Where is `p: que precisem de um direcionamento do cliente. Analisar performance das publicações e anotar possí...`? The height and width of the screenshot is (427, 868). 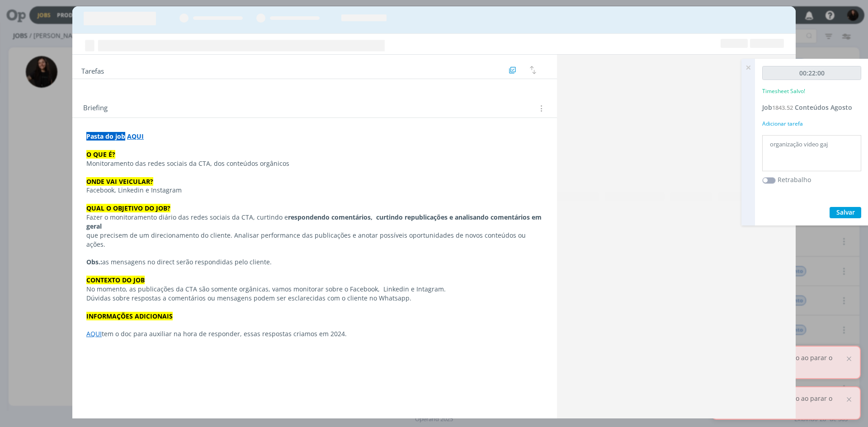
p: que precisem de um direcionamento do cliente. Analisar performance das publicações e anotar possí... is located at coordinates (315, 240).